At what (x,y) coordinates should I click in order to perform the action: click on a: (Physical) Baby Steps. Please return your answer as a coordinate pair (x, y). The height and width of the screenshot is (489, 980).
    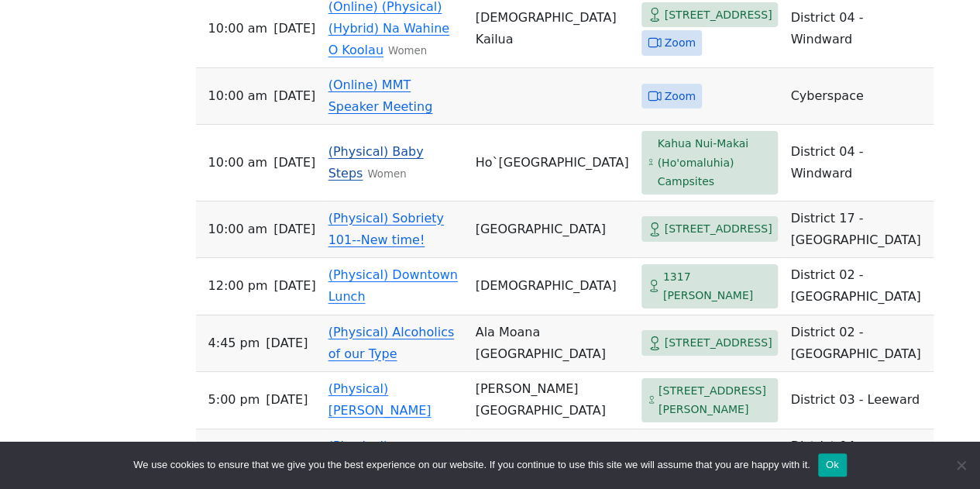
    Looking at the image, I should click on (376, 162).